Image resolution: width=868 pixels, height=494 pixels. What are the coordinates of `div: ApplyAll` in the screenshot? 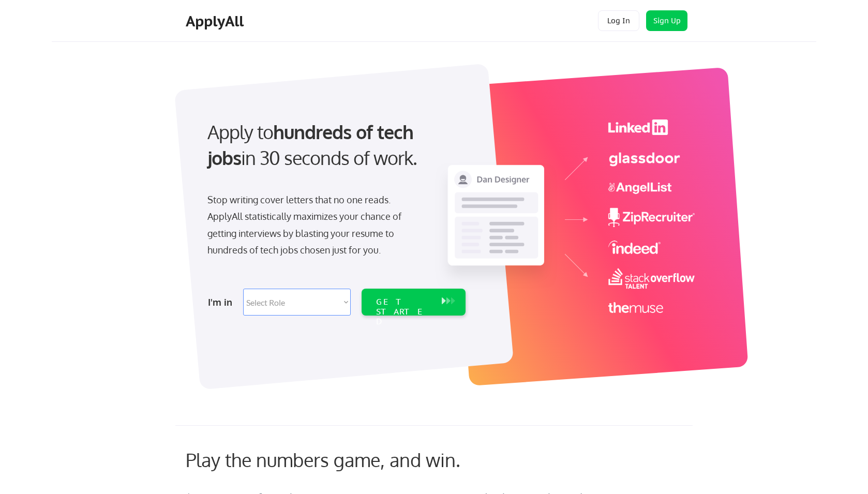 It's located at (216, 21).